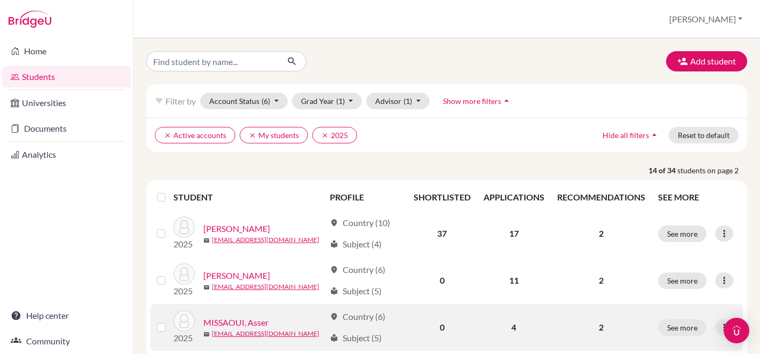 This screenshot has height=354, width=760. I want to click on a: MISSAOUI, Asser, so click(236, 323).